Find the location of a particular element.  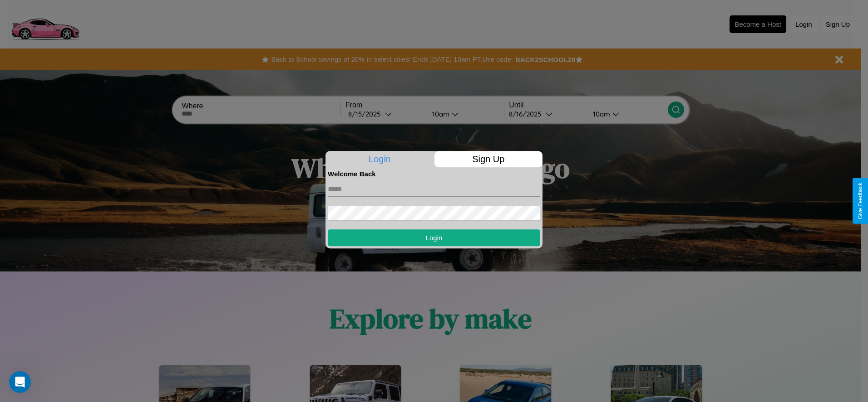

p: Login is located at coordinates (379, 159).